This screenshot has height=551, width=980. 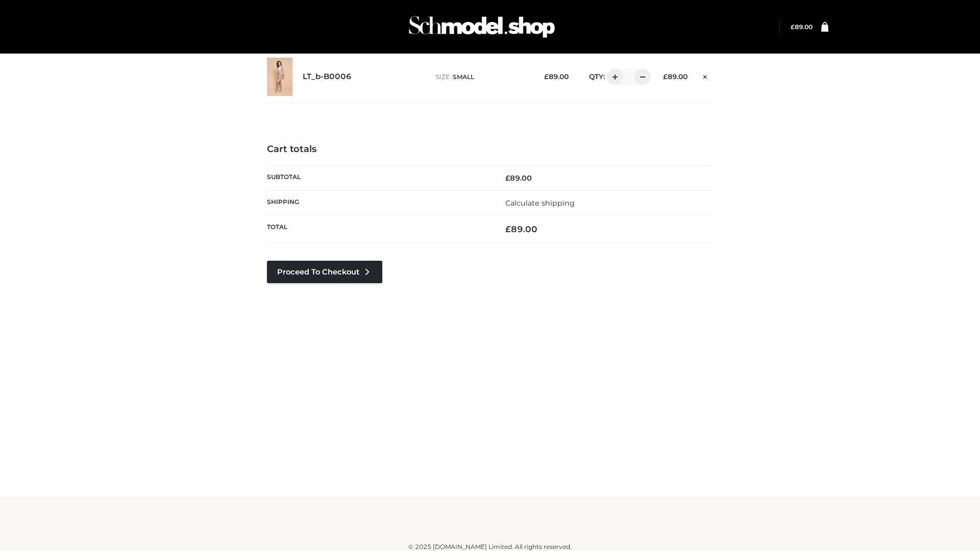 What do you see at coordinates (378, 229) in the screenshot?
I see `th: Total` at bounding box center [378, 229].